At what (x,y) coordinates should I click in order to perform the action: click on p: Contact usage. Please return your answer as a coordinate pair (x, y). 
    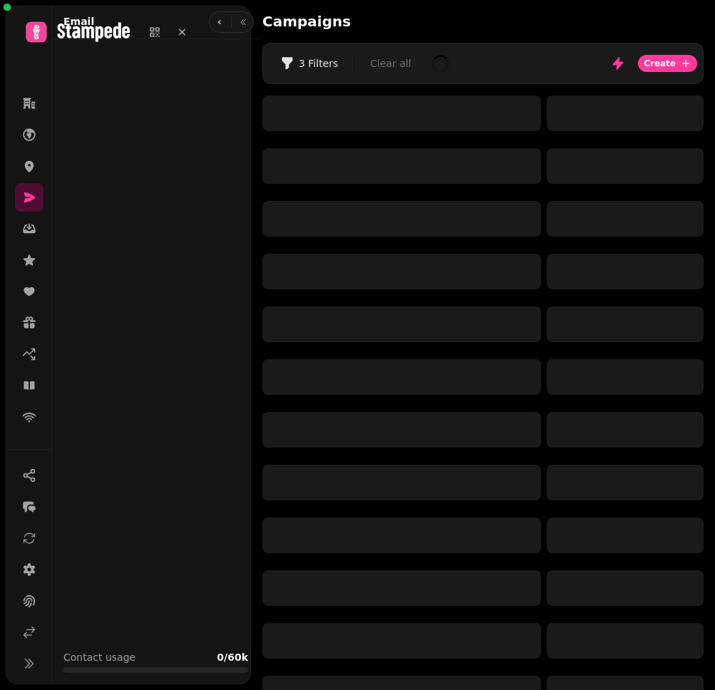
    Looking at the image, I should click on (99, 657).